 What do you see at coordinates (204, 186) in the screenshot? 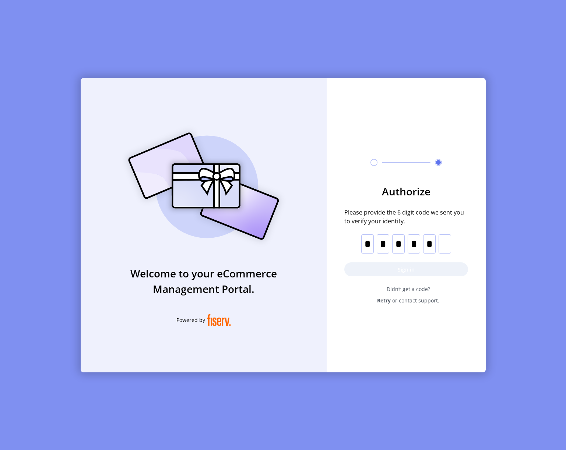
I see `img: card_Illustration.svg` at bounding box center [204, 186].